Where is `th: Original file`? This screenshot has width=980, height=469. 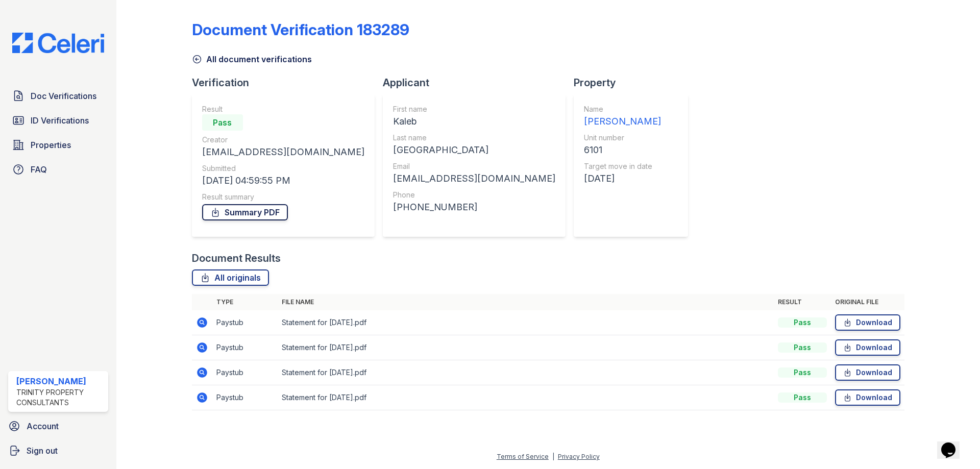 th: Original file is located at coordinates (868, 302).